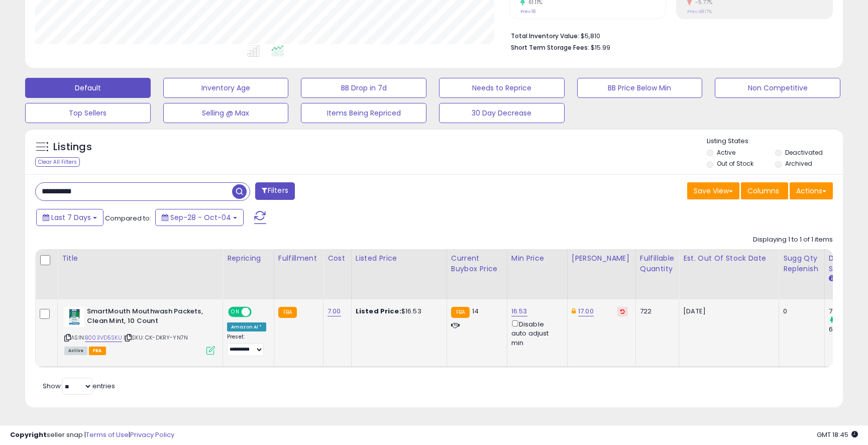  Describe the element at coordinates (735, 163) in the screenshot. I see `label: Out of Stock` at that location.